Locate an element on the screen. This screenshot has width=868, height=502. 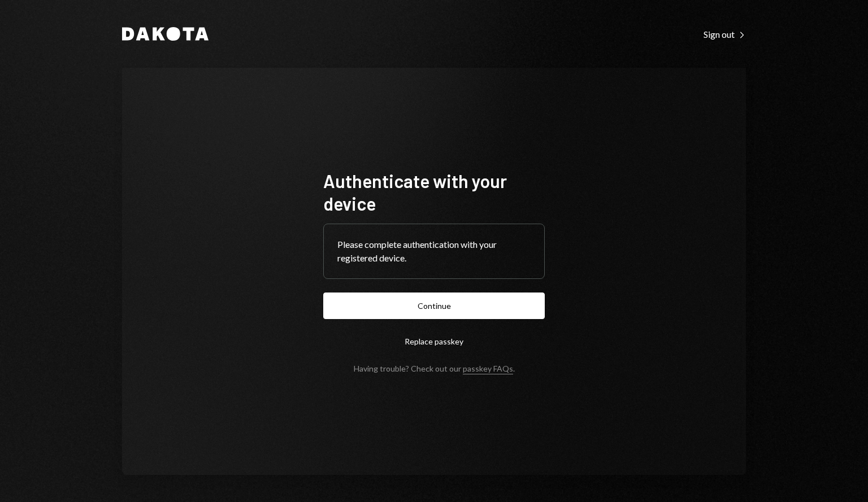
a: passkey FAQs is located at coordinates (487, 369).